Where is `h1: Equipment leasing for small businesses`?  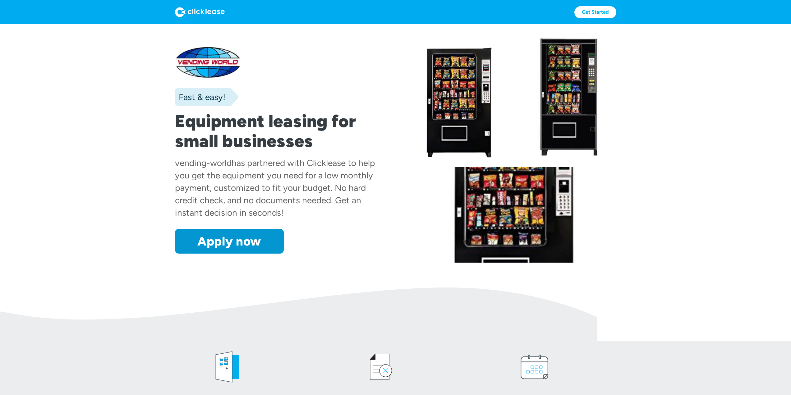
h1: Equipment leasing for small businesses is located at coordinates (277, 131).